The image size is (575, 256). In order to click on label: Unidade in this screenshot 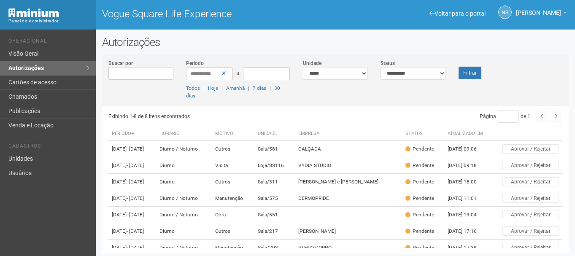, I will do `click(312, 63)`.